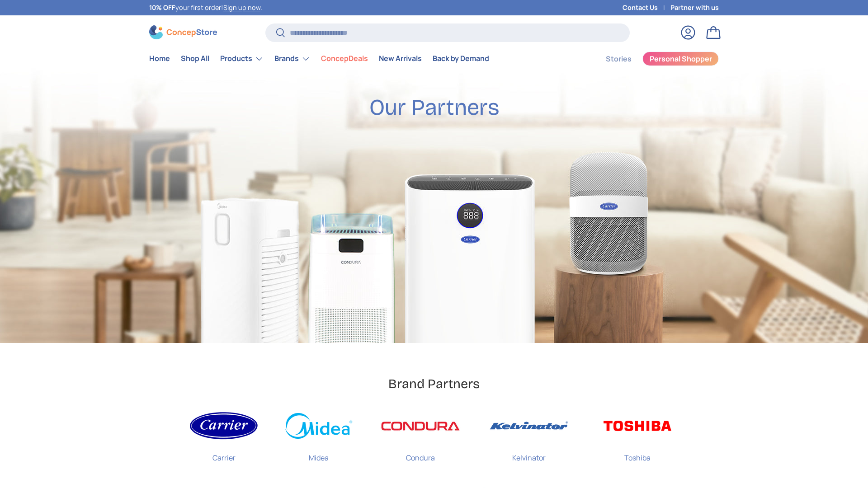 The height and width of the screenshot is (488, 868). Describe the element at coordinates (195, 58) in the screenshot. I see `a: Shop All` at that location.